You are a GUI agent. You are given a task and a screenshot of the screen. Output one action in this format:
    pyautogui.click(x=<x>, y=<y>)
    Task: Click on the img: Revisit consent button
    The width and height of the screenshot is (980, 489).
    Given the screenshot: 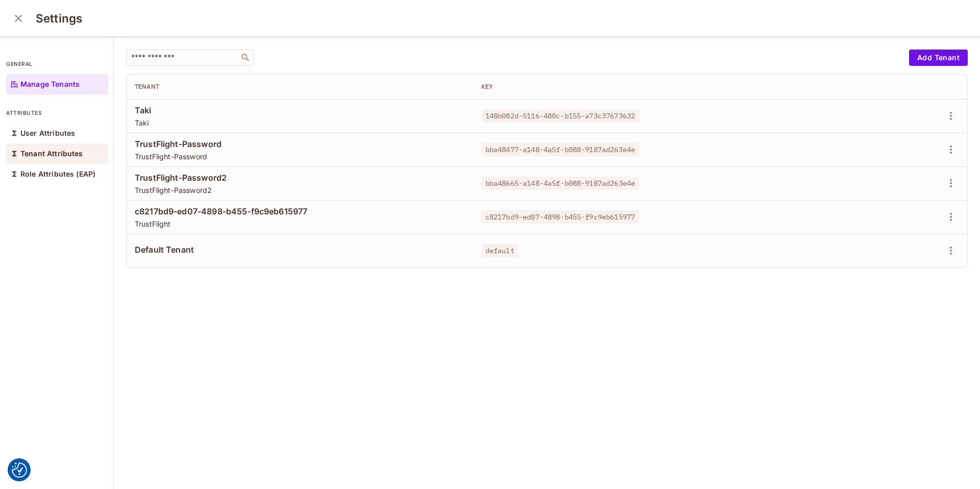 What is the action you would take?
    pyautogui.click(x=20, y=470)
    